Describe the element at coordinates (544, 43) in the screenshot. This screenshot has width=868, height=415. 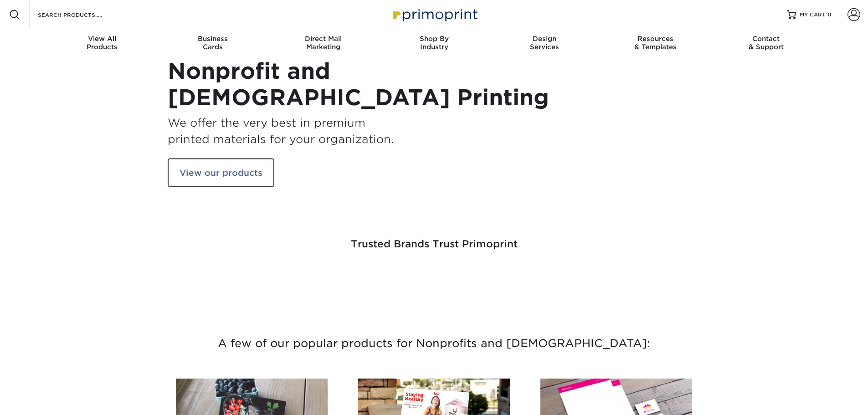
I see `div: Services` at that location.